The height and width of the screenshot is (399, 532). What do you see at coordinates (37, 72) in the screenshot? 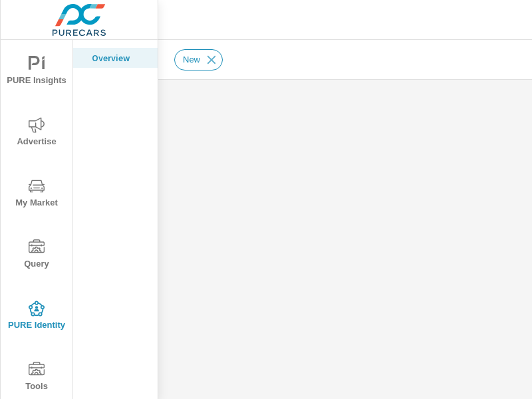
I see `span: PURE Insights` at bounding box center [37, 72].